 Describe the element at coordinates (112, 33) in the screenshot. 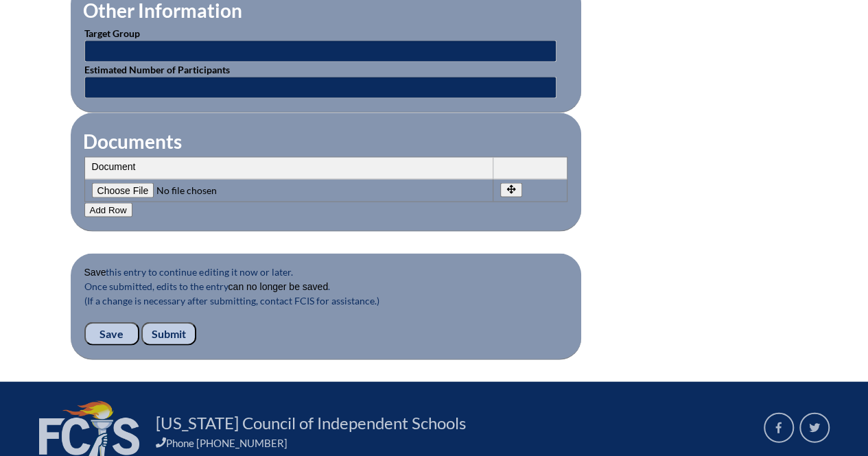

I see `label: Target Group` at that location.